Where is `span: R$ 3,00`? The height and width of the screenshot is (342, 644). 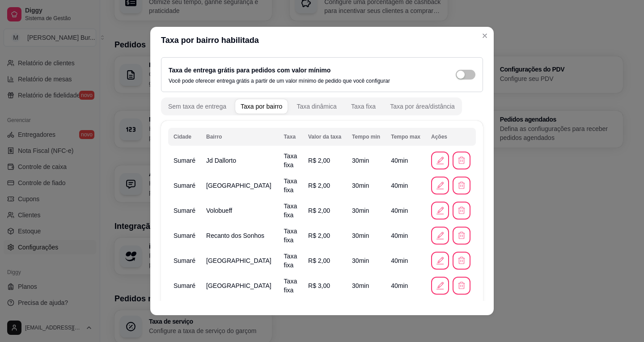 span: R$ 3,00 is located at coordinates (319, 286).